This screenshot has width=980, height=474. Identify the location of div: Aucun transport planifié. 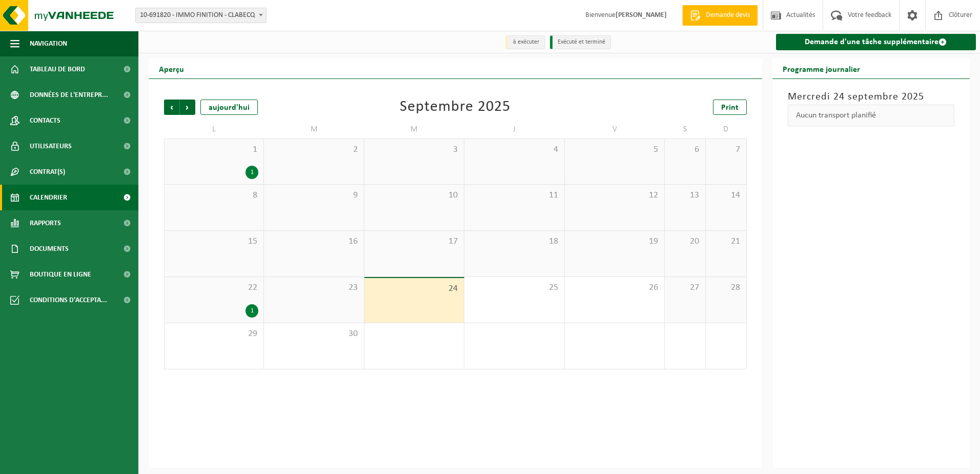
(872, 115).